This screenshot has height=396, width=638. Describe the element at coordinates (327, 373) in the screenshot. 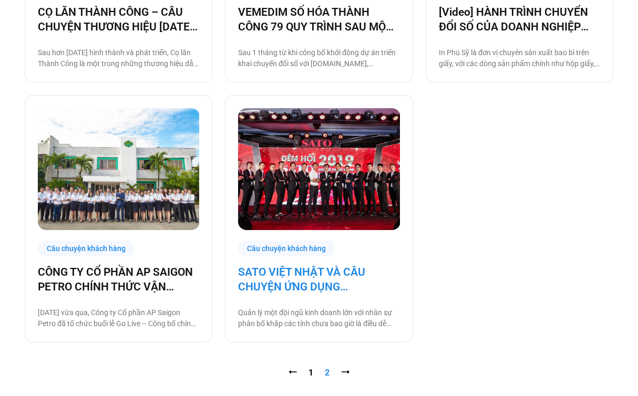

I see `span: 2` at that location.